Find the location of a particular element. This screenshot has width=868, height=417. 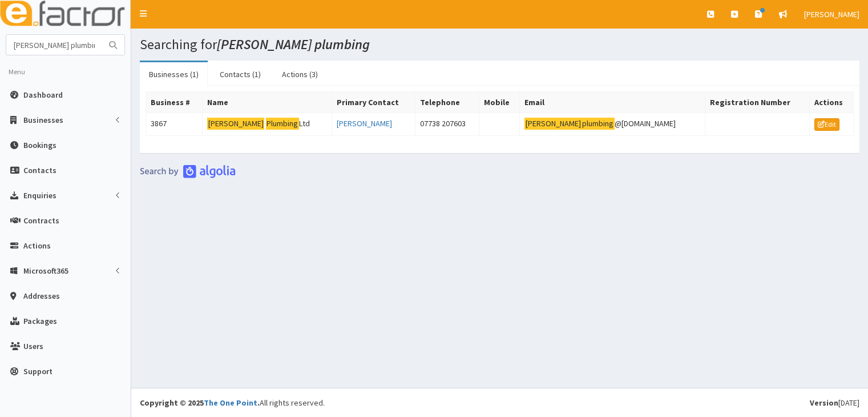

th: Primary Contact is located at coordinates (373, 103).